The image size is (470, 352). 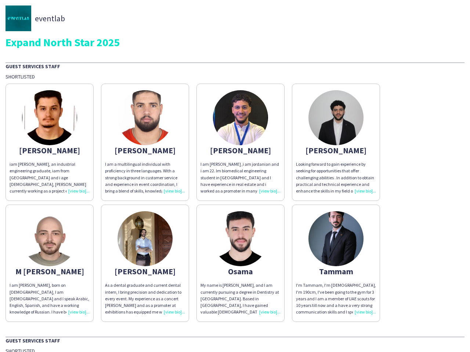 I want to click on img: thumb-68655dc7e734c.jpeg, so click(x=240, y=239).